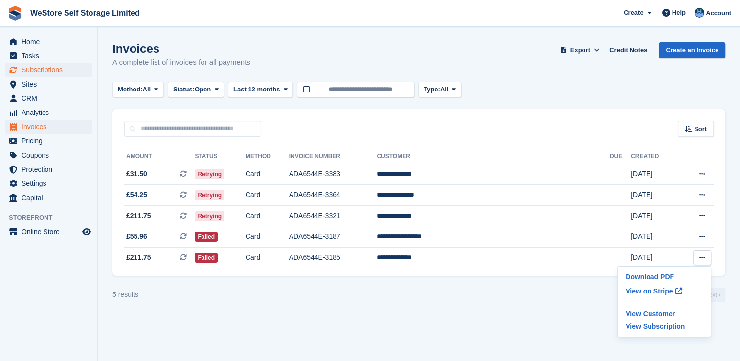  I want to click on button: Last 12 months, so click(260, 89).